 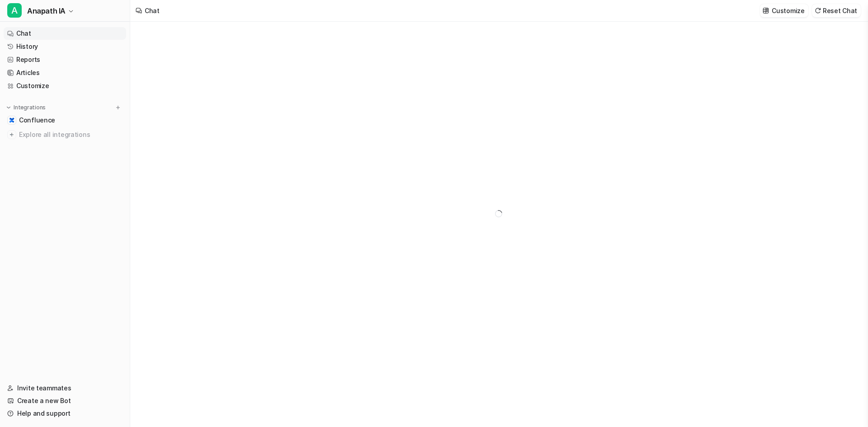 I want to click on img: expand menu, so click(x=9, y=107).